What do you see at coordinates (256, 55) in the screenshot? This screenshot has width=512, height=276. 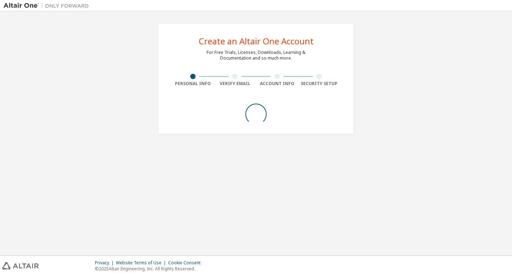 I see `div: For Free Trials, Licenses, Downloads, Learning & Documentation and so much more.` at bounding box center [256, 55].